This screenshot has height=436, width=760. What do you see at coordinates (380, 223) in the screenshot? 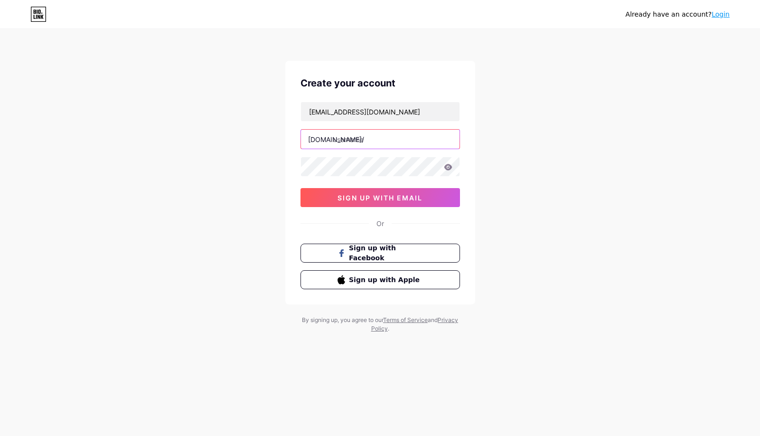
I see `div: Or` at bounding box center [380, 223].